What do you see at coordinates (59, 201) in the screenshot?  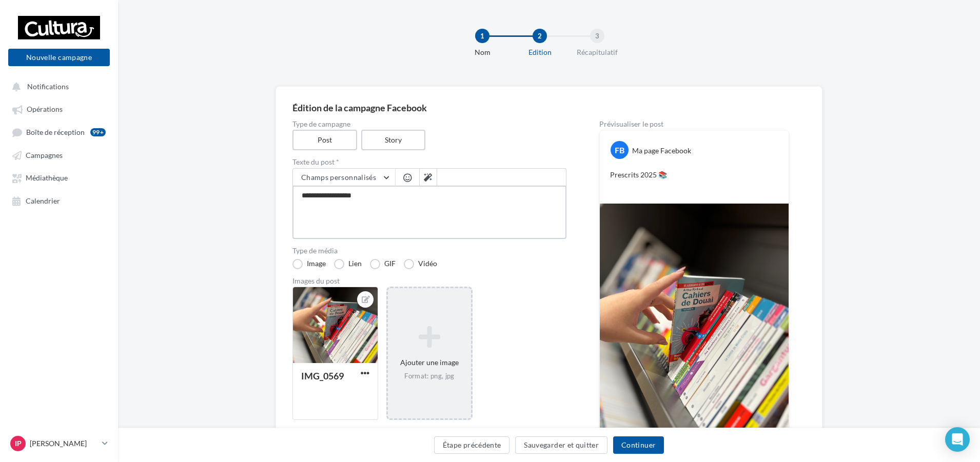 I see `a: Calendrier` at bounding box center [59, 201].